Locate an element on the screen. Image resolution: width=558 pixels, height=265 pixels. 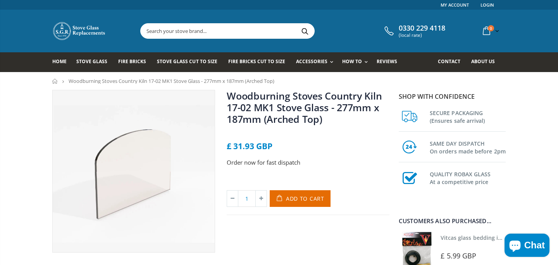
h3: SAME DAY DISPATCH On orders made before 2pm is located at coordinates (468, 147).